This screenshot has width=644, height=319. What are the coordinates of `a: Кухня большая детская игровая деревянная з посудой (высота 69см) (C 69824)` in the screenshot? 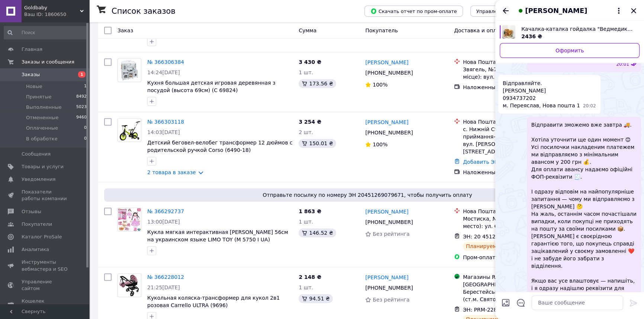 It's located at (211, 86).